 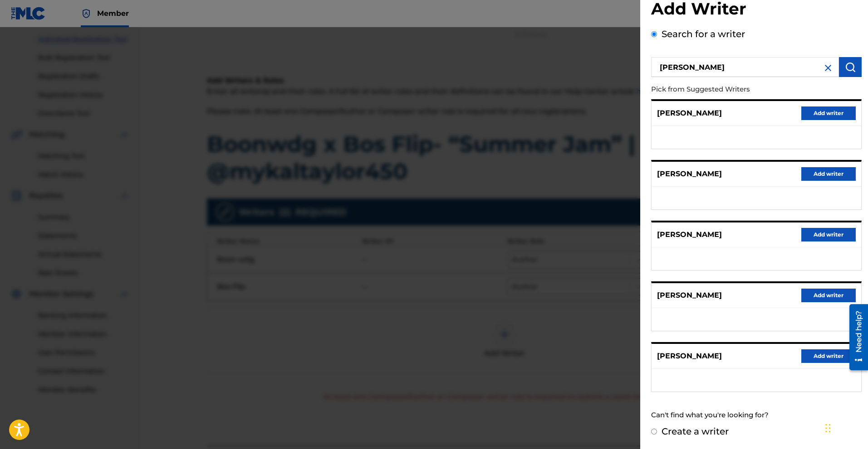 What do you see at coordinates (28, 14) in the screenshot?
I see `img: MLC Logo` at bounding box center [28, 14].